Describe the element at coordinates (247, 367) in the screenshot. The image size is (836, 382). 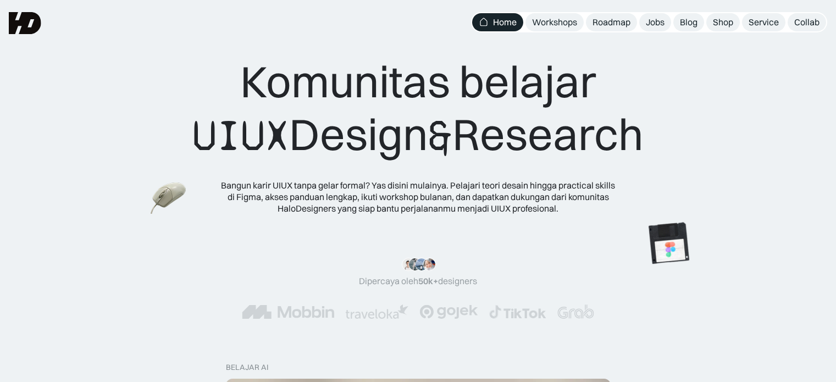
I see `div: belajar ai` at that location.